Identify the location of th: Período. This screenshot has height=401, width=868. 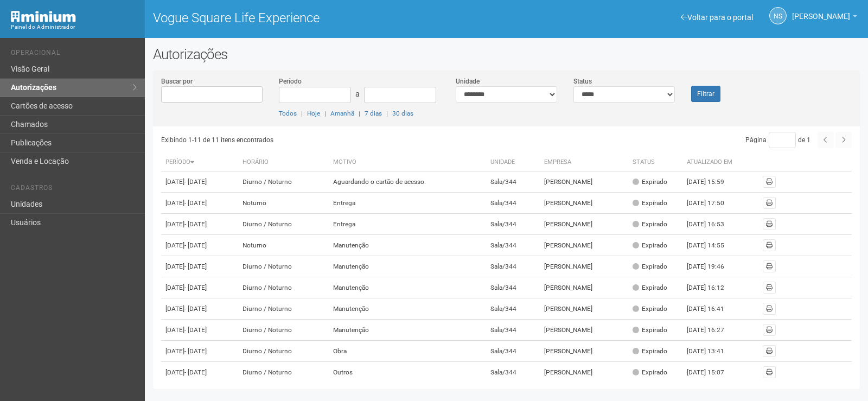
(200, 162).